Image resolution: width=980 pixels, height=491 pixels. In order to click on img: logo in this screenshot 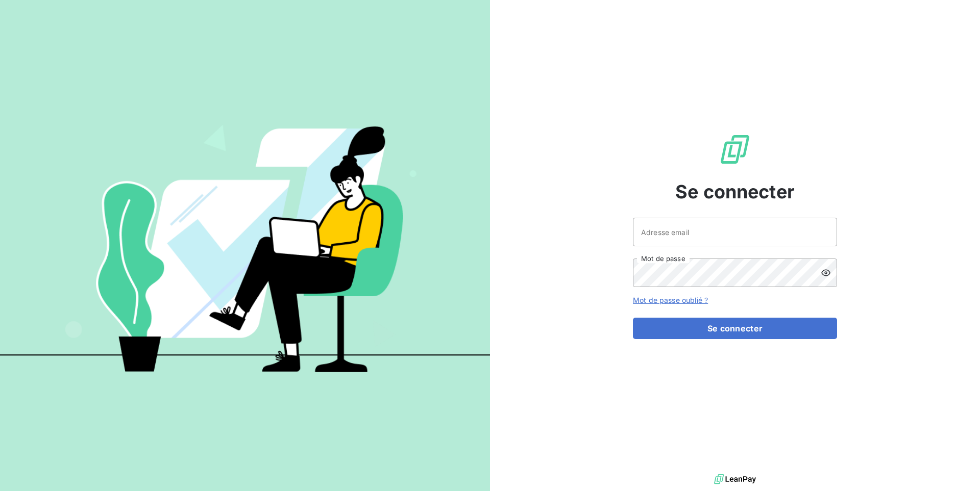, I will do `click(734, 480)`.